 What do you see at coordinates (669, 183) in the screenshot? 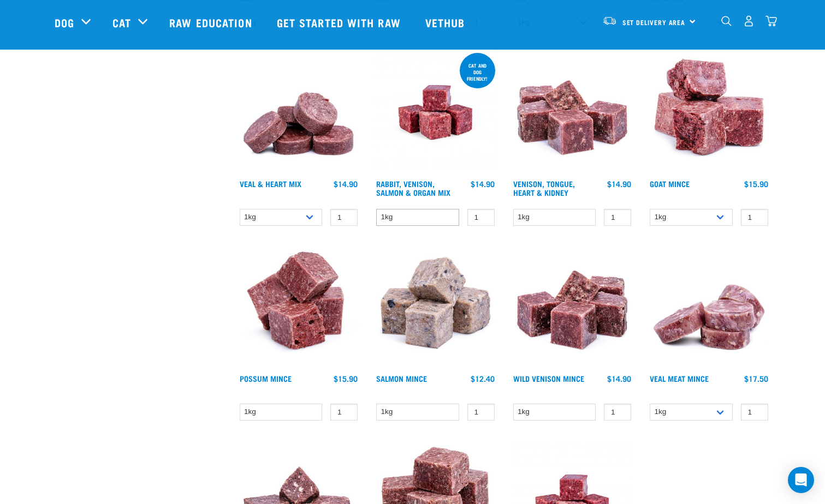
I see `a: Goat Mince` at bounding box center [669, 183].